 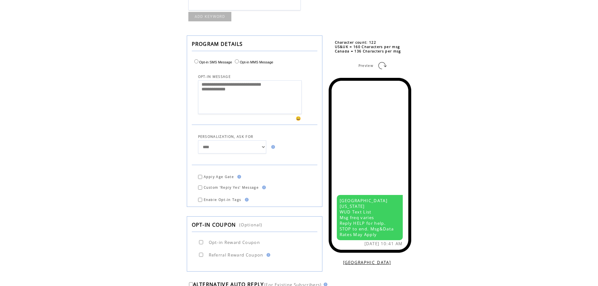 I want to click on span: PROGRAM DETAILS, so click(x=217, y=44).